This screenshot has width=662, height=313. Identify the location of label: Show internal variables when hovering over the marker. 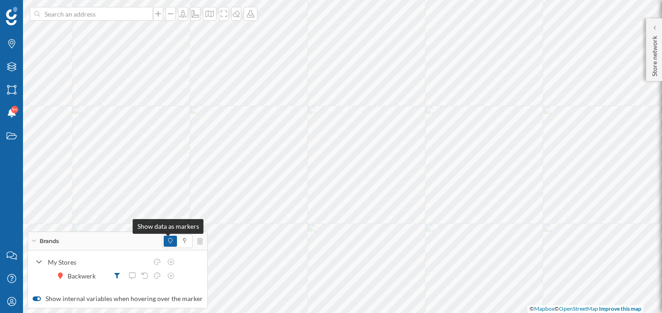
(118, 298).